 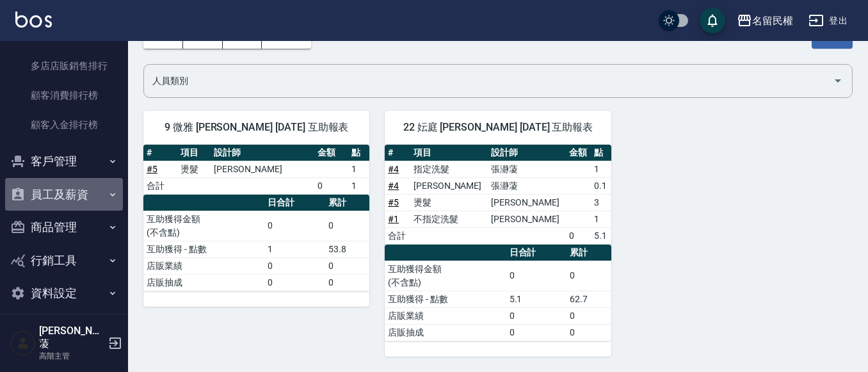 What do you see at coordinates (23, 343) in the screenshot?
I see `img: Person` at bounding box center [23, 343].